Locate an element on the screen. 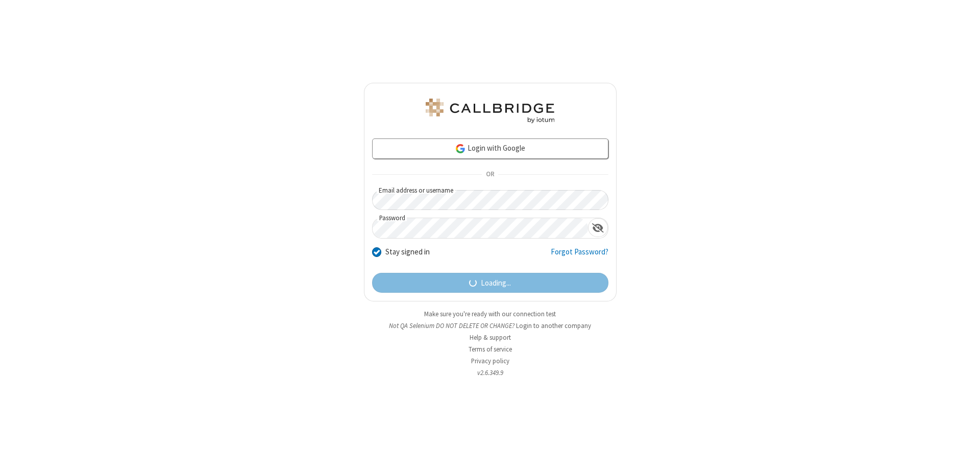 This screenshot has width=980, height=468. a: Login with Google is located at coordinates (490, 148).